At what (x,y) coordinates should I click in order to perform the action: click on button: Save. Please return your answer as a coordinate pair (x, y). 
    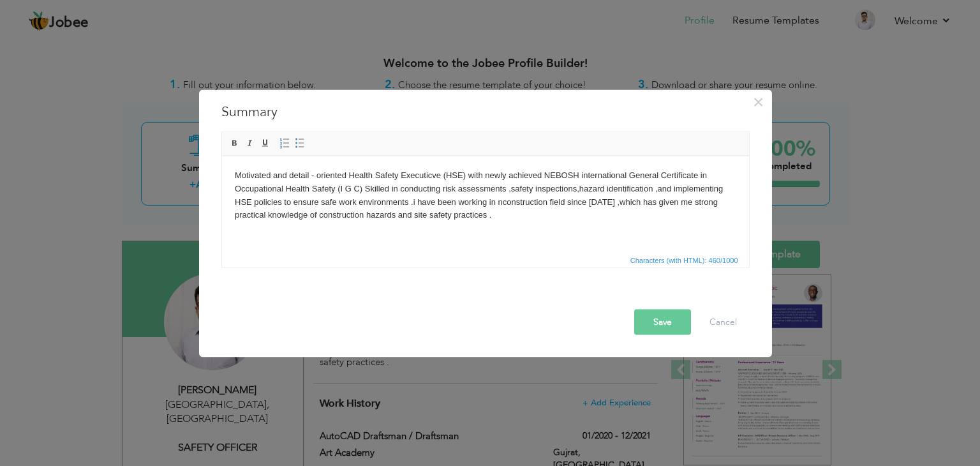
    Looking at the image, I should click on (663, 322).